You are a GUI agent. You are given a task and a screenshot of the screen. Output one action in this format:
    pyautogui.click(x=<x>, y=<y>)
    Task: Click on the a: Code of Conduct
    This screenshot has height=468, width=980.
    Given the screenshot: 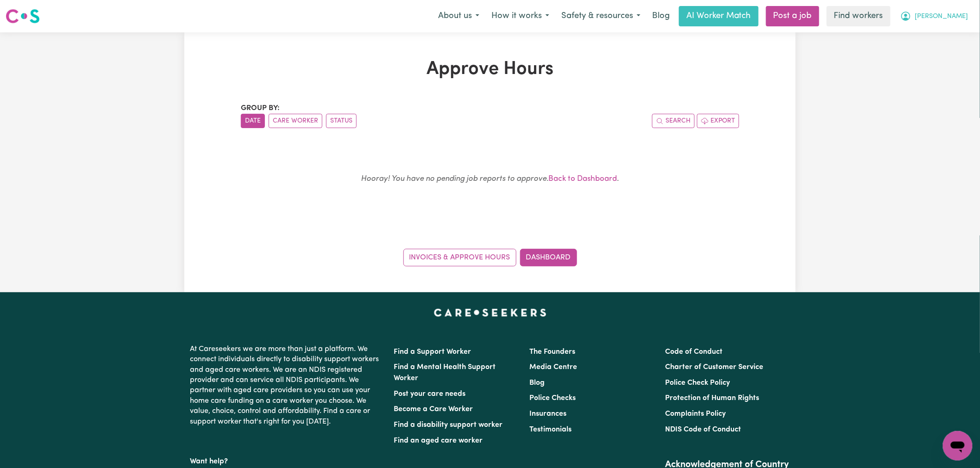 What is the action you would take?
    pyautogui.click(x=694, y=352)
    